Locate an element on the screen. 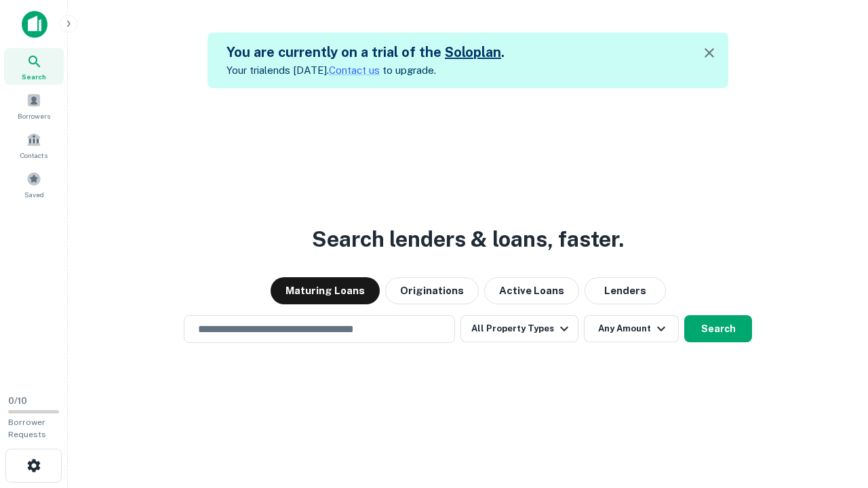 The width and height of the screenshot is (868, 488). button: Active Loans is located at coordinates (531, 290).